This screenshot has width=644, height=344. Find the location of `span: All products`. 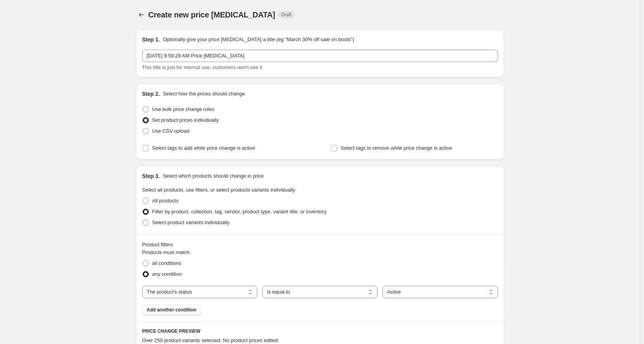

span: All products is located at coordinates (166, 201).